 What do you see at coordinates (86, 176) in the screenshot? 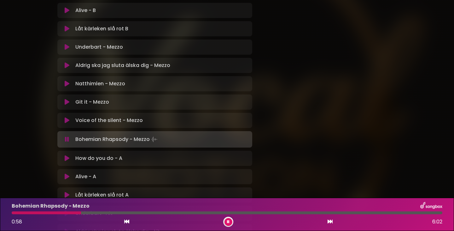
I see `p: Alive - A` at bounding box center [86, 176].